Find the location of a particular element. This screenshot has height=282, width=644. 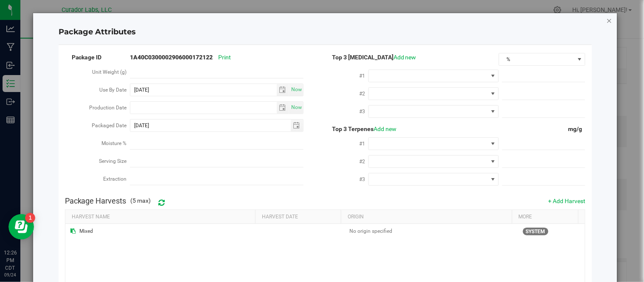

th: Origin is located at coordinates (426, 217).